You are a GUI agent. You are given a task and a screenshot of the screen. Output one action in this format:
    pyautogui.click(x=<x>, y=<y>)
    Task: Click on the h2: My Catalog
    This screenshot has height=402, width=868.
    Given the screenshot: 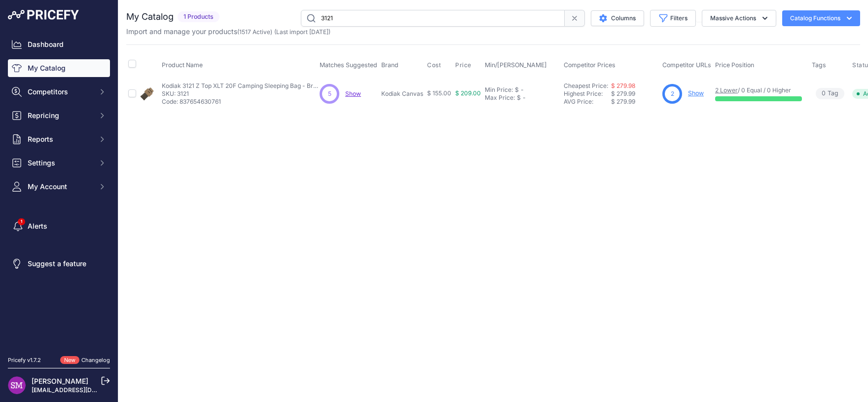 What is the action you would take?
    pyautogui.click(x=150, y=17)
    